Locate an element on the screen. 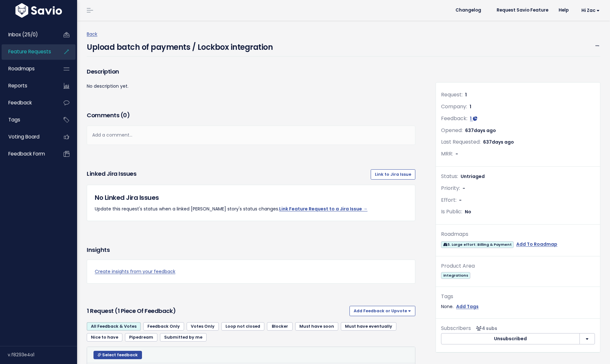 The image size is (610, 364). a: Back is located at coordinates (92, 34).